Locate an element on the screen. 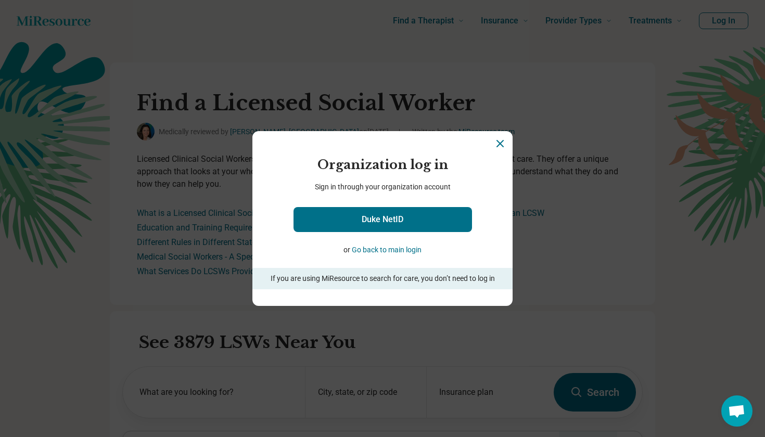  section: Login Dialog is located at coordinates (383, 219).